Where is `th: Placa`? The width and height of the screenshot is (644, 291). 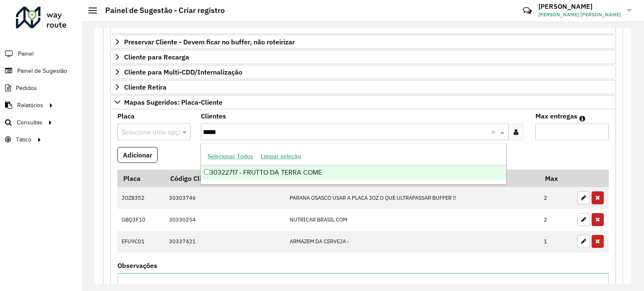
th: Placa is located at coordinates (141, 178).